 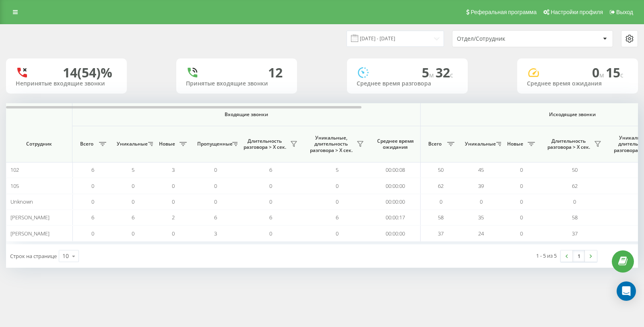 What do you see at coordinates (15, 186) in the screenshot?
I see `span: 105` at bounding box center [15, 186].